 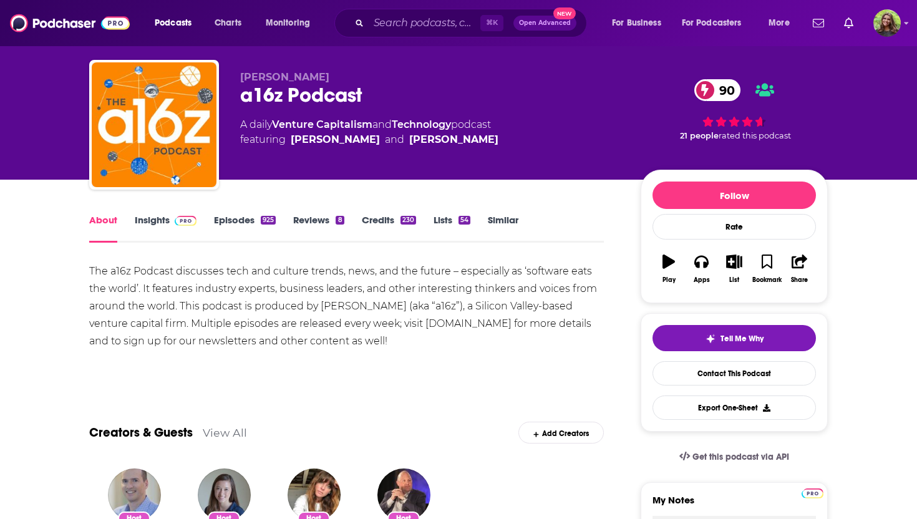 I want to click on span: rated this podcast, so click(x=754, y=135).